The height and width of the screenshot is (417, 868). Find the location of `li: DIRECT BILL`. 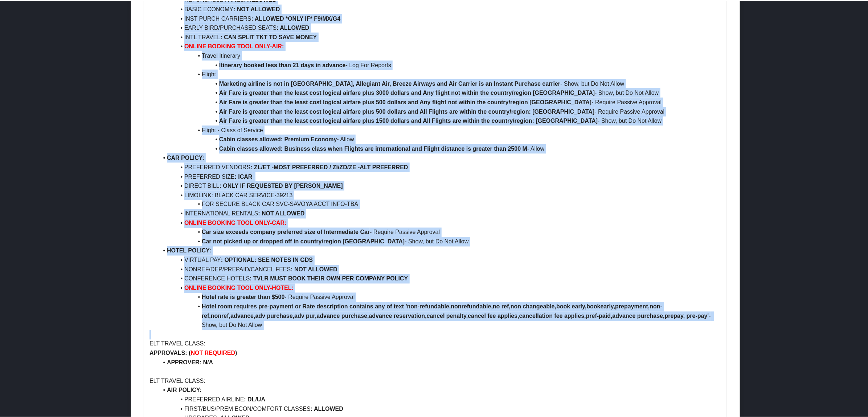

li: DIRECT BILL is located at coordinates (440, 186).